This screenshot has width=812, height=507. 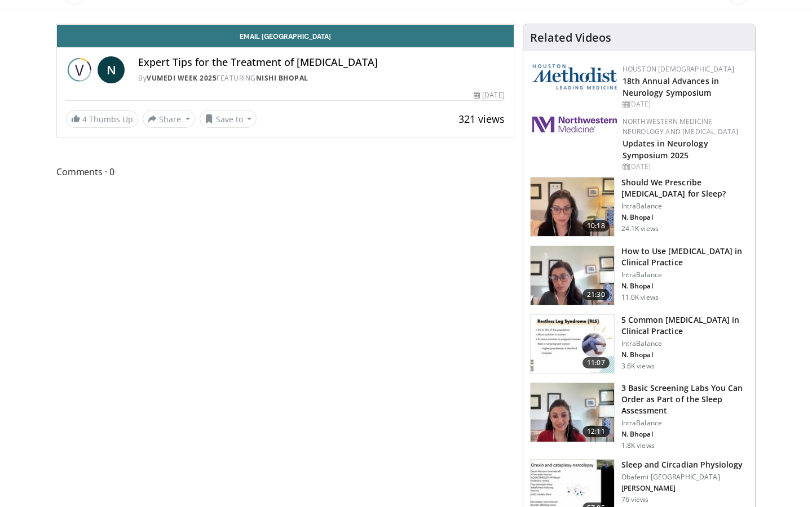 I want to click on a: 18th Annual Advances in Neurology Symposium, so click(x=671, y=87).